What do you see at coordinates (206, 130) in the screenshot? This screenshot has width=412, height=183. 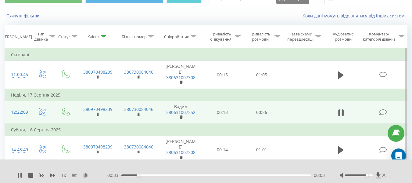 I see `td: Субота, 16 Серпня 2025` at bounding box center [206, 130].